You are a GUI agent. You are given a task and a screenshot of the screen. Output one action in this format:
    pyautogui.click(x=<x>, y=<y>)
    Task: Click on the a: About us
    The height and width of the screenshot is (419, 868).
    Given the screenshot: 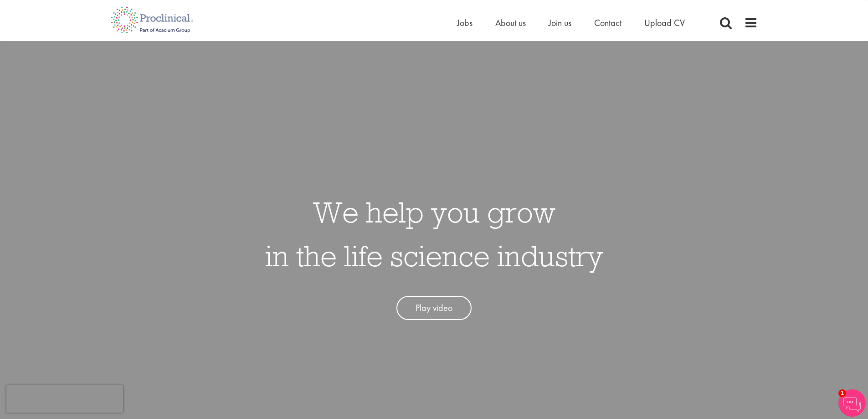 What is the action you would take?
    pyautogui.click(x=511, y=23)
    